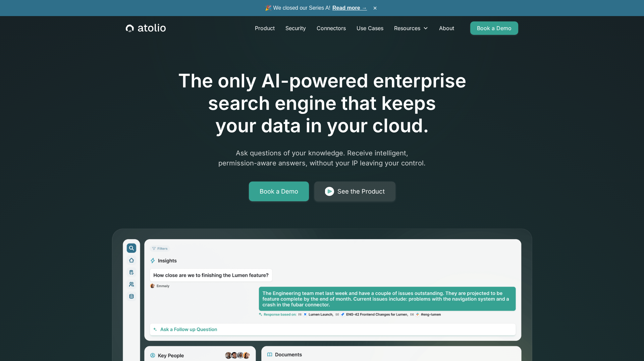 The image size is (644, 361). I want to click on p: Ask questions of your knowledge. Receive intelligent, permission-aware answers, without your IP l..., so click(322, 158).